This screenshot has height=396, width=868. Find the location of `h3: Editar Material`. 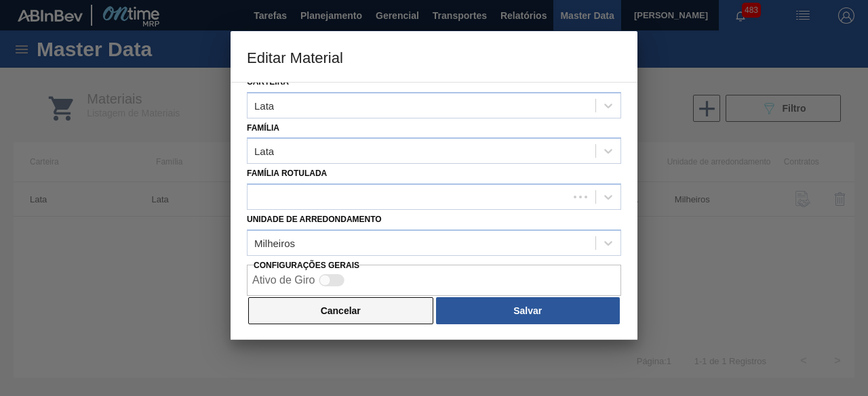

h3: Editar Material is located at coordinates (434, 57).